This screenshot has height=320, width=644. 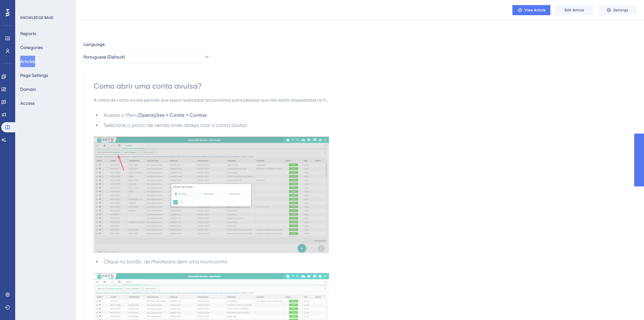 What do you see at coordinates (574, 10) in the screenshot?
I see `button: Edit Article` at bounding box center [574, 10].